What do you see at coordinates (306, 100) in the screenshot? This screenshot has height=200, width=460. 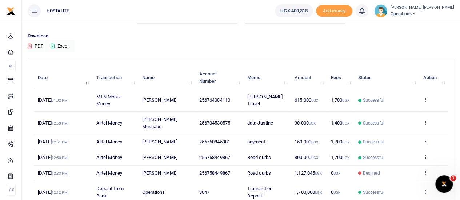 I see `span: 615,000` at bounding box center [306, 100].